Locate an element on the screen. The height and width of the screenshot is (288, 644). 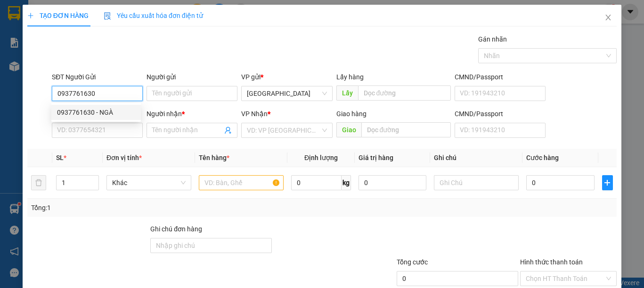
span: kg is located at coordinates (346, 183).